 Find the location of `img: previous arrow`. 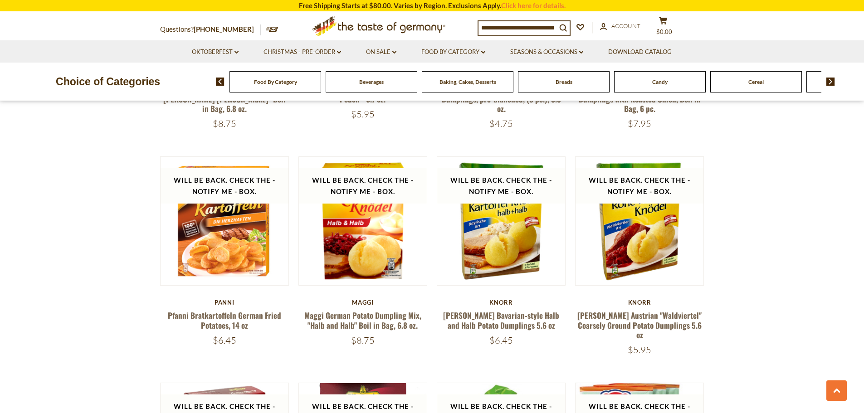

img: previous arrow is located at coordinates (220, 82).